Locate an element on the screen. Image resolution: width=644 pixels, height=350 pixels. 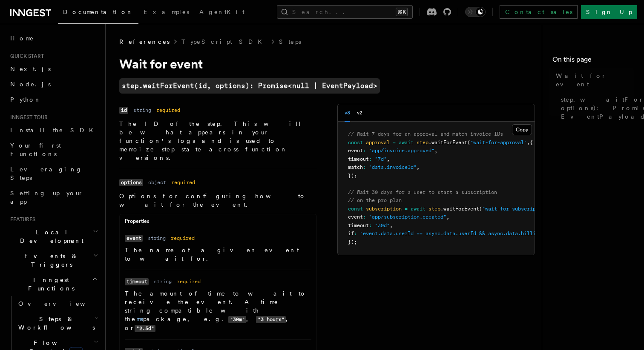
button: Events & Triggers is located at coordinates (53, 260).